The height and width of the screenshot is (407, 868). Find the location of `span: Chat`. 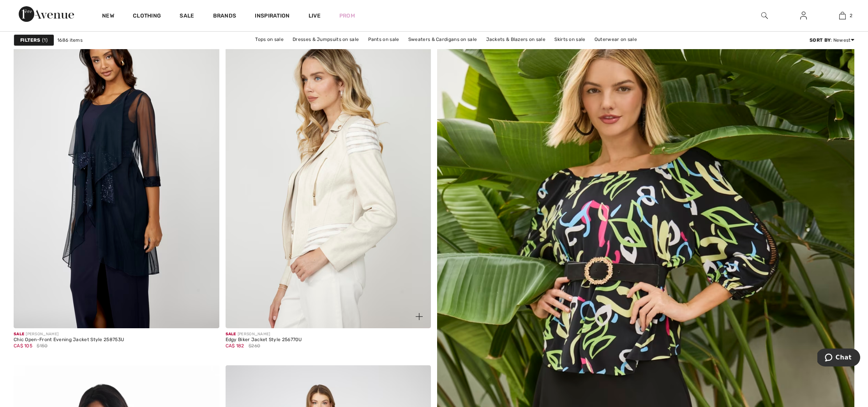

span: Chat is located at coordinates (26, 9).